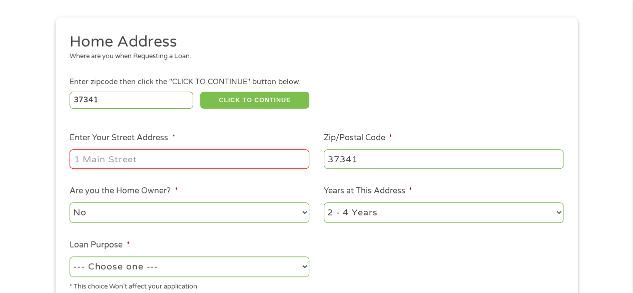 The height and width of the screenshot is (293, 633). What do you see at coordinates (368, 191) in the screenshot?
I see `label: Years at This Address` at bounding box center [368, 191].